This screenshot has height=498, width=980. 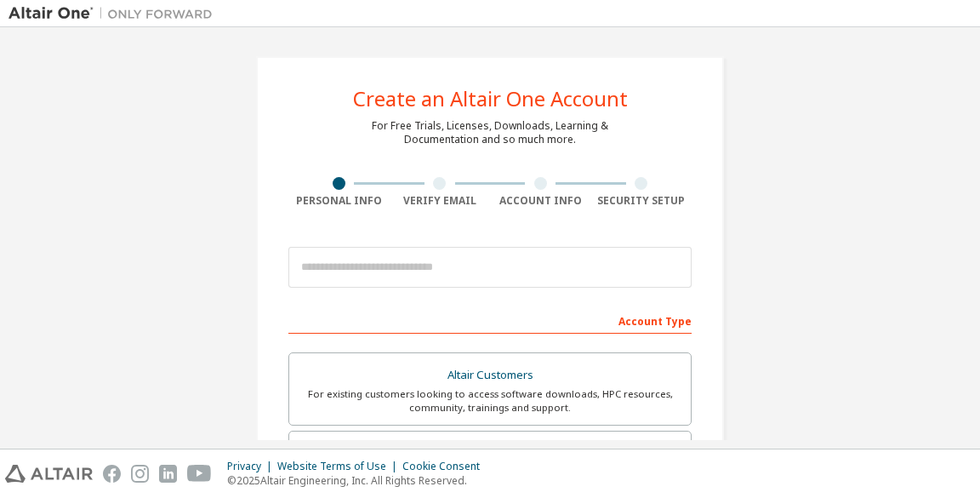 What do you see at coordinates (252, 466) in the screenshot?
I see `div: Privacy` at bounding box center [252, 466].